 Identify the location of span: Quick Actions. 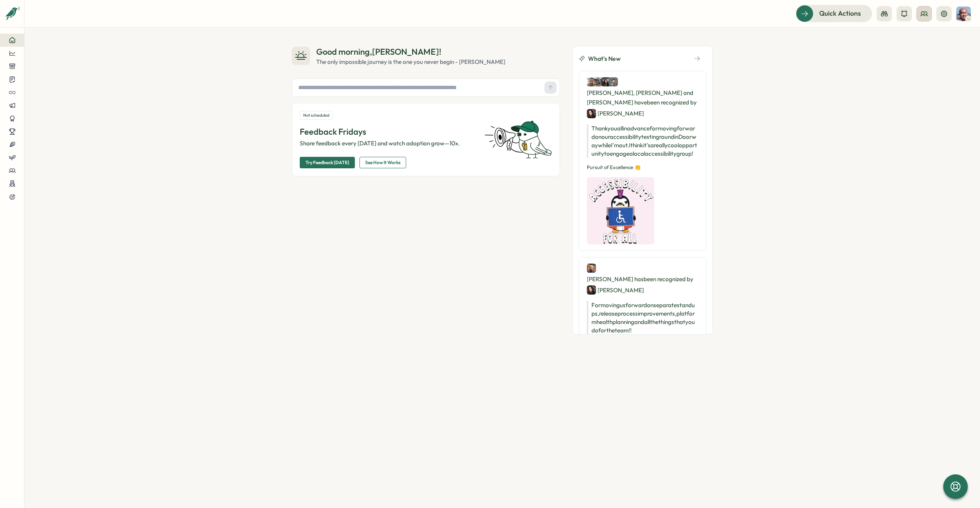
(839, 13).